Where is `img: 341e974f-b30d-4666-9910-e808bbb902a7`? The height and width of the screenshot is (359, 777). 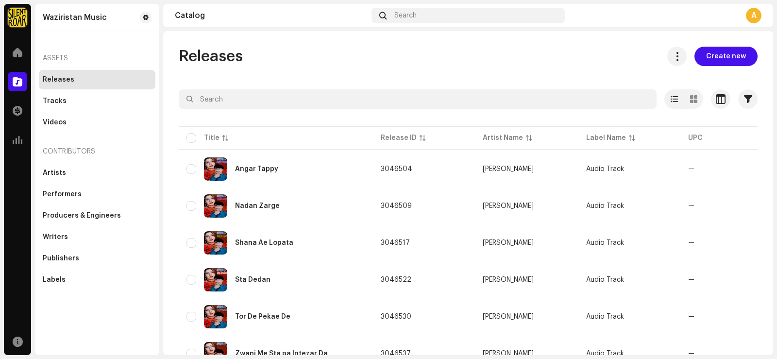
img: 341e974f-b30d-4666-9910-e808bbb902a7 is located at coordinates (216, 280).